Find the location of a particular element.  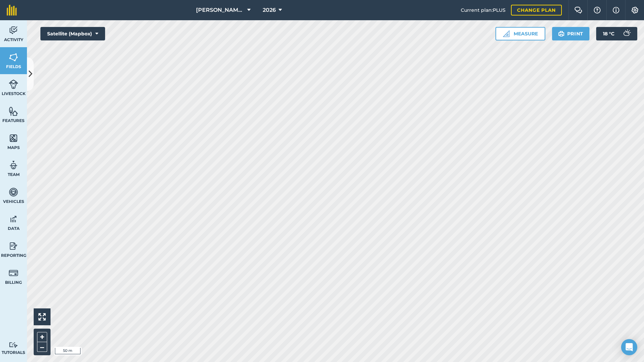

img: A cog icon is located at coordinates (635, 10).